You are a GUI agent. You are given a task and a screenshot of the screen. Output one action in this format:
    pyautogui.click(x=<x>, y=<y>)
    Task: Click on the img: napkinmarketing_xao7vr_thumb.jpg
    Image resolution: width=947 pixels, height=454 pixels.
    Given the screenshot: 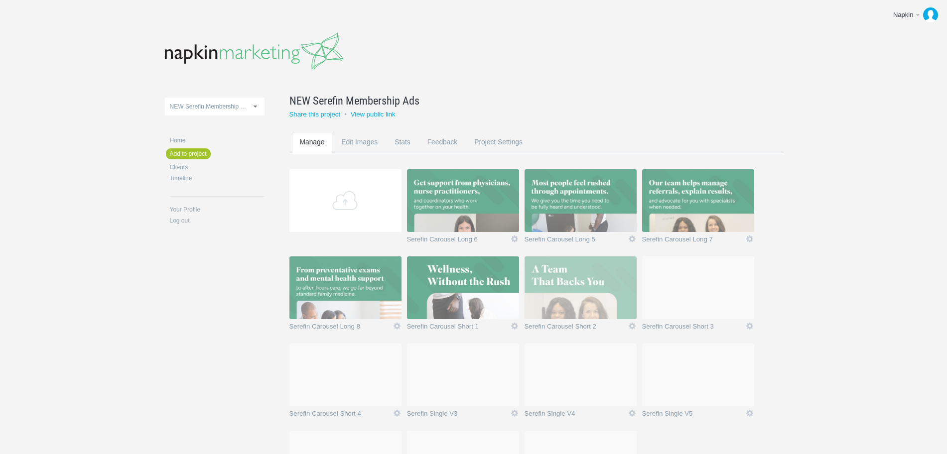 What is the action you would take?
    pyautogui.click(x=463, y=288)
    